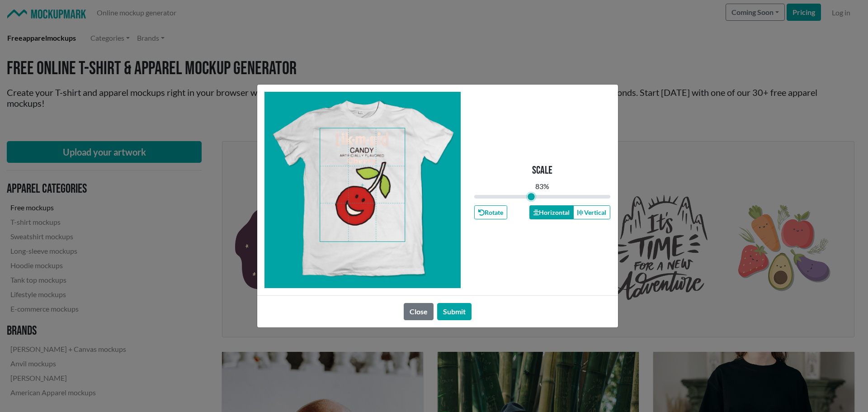  What do you see at coordinates (542, 187) in the screenshot?
I see `div: 83 %` at bounding box center [542, 187].